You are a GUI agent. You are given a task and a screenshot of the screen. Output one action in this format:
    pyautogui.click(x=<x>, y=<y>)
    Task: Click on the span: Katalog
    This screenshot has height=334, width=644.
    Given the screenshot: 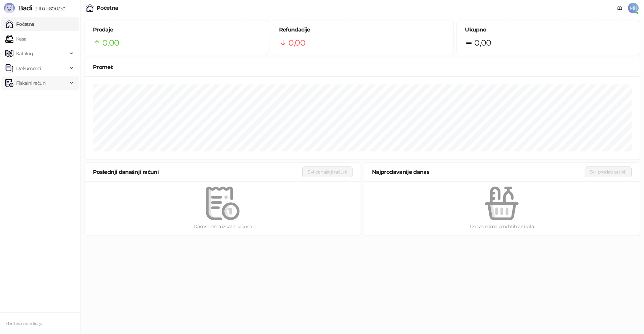 What is the action you would take?
    pyautogui.click(x=25, y=53)
    